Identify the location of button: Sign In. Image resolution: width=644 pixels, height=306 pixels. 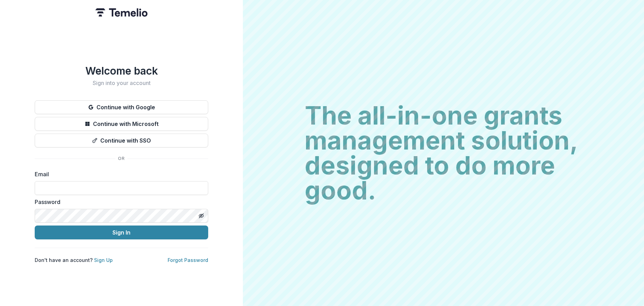
(122, 232).